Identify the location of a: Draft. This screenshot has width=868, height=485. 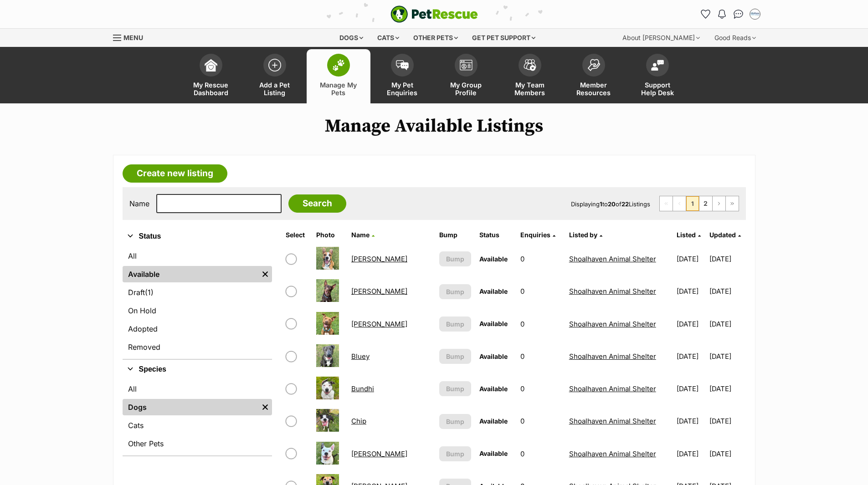
(197, 292).